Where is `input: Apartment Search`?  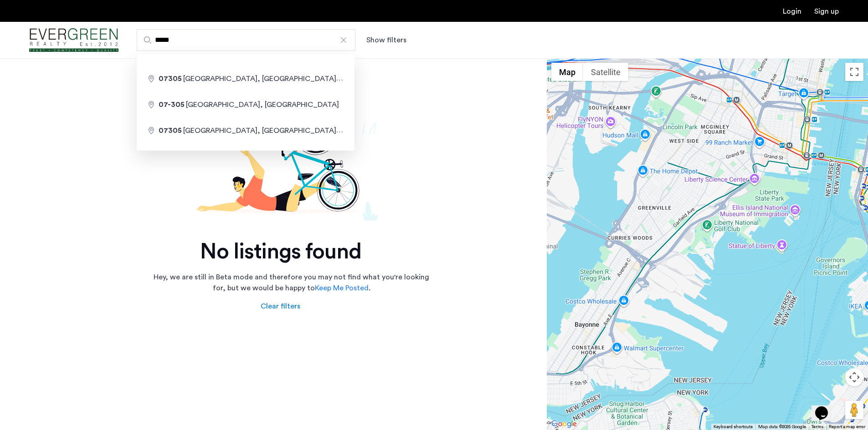 input: Apartment Search is located at coordinates (246, 40).